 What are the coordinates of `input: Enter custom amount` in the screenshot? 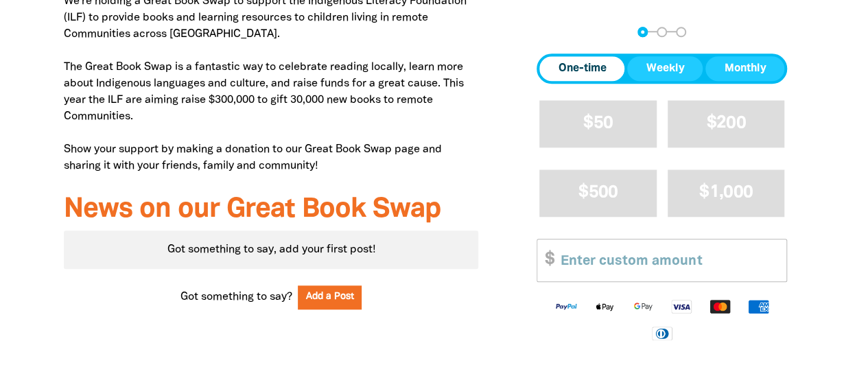 It's located at (668, 260).